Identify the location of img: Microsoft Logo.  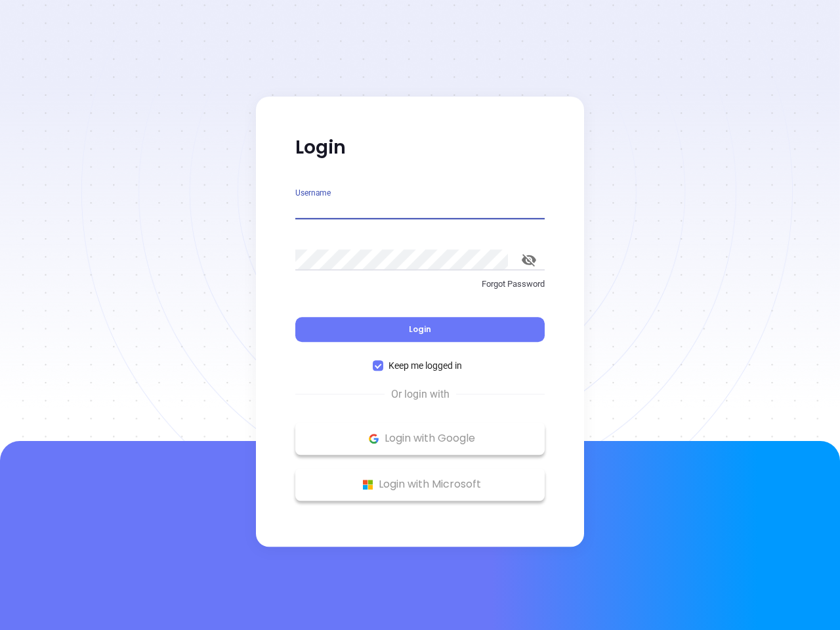
(367, 484).